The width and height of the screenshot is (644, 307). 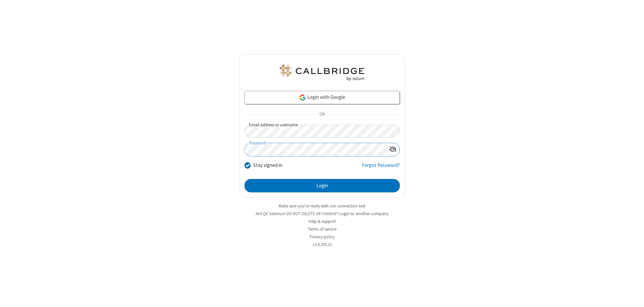 What do you see at coordinates (322, 229) in the screenshot?
I see `a: Terms of service` at bounding box center [322, 229].